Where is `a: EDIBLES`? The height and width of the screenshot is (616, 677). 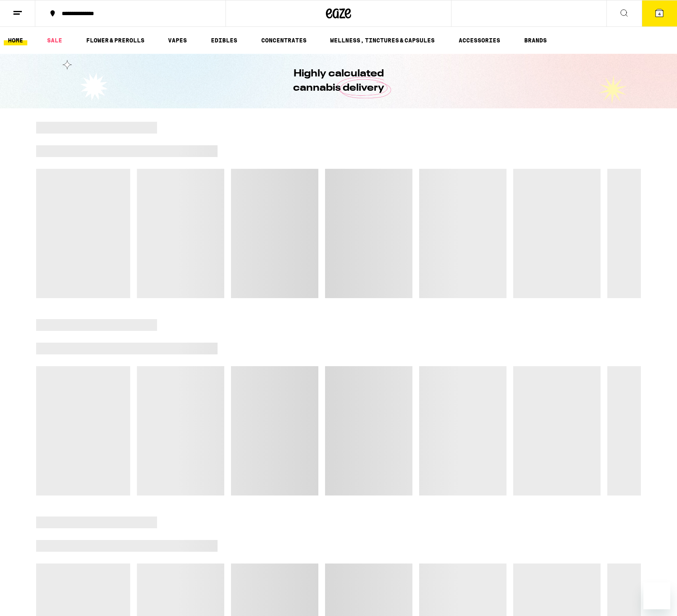
a: EDIBLES is located at coordinates (224, 40).